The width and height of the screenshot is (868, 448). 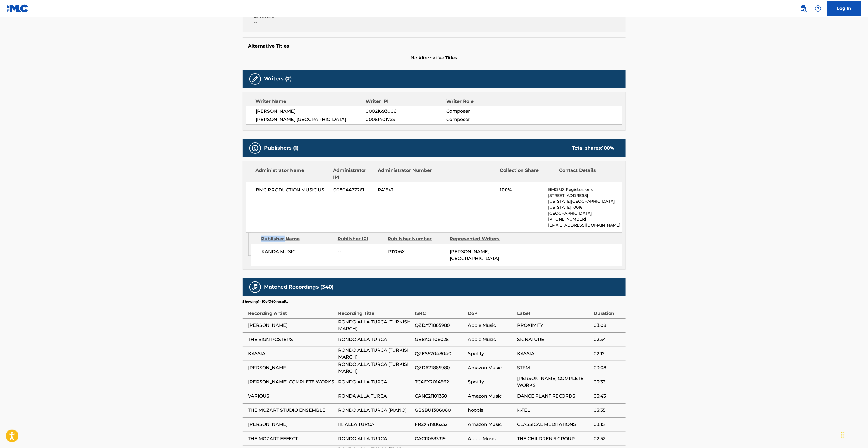 What do you see at coordinates (818, 8) in the screenshot?
I see `img: help` at bounding box center [818, 8].